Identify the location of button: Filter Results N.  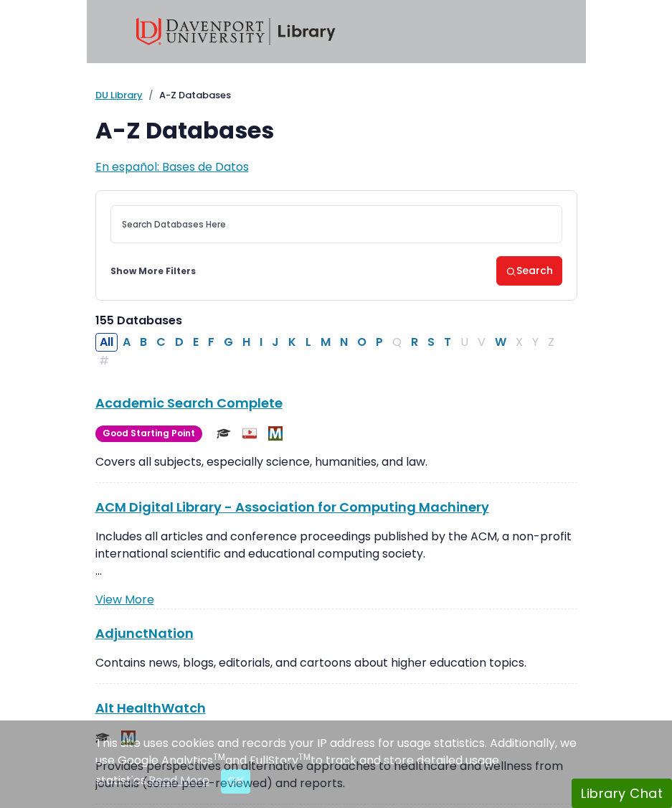
(343, 342).